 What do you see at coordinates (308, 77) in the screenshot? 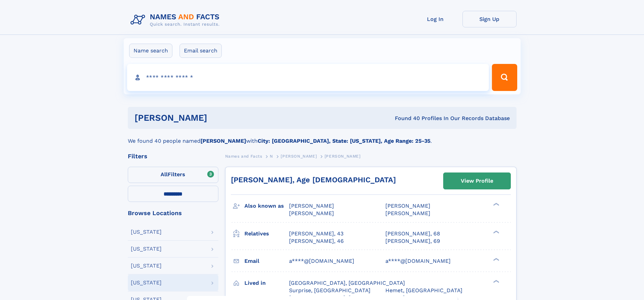
I see `input: search input` at bounding box center [308, 77].